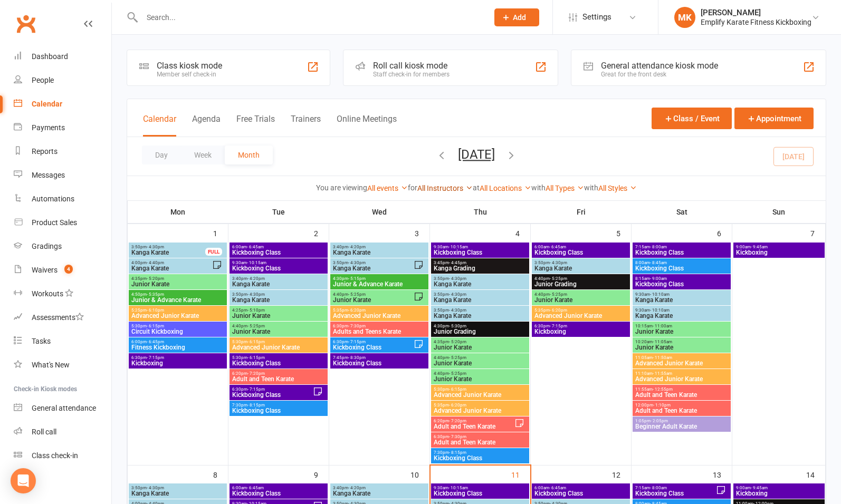 The image size is (841, 504). I want to click on a: Waivers 4, so click(62, 270).